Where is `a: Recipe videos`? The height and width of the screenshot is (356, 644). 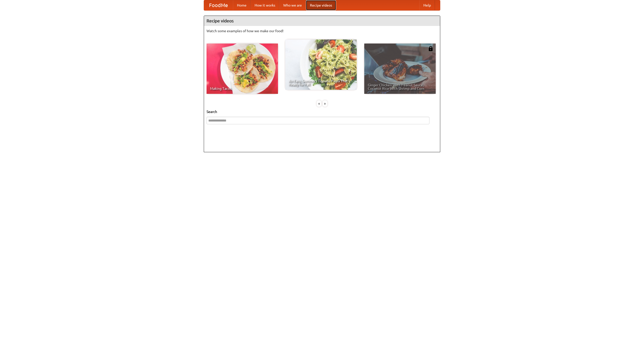
a: Recipe videos is located at coordinates (321, 5).